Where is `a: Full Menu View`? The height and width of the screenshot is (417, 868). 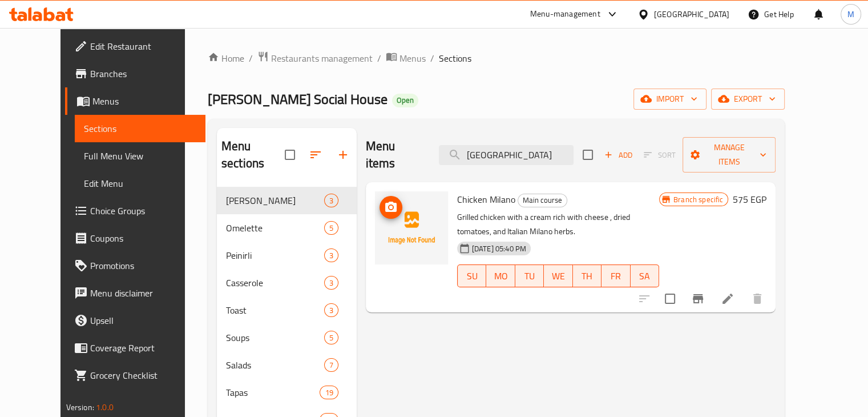
a: Full Menu View is located at coordinates (140, 156).